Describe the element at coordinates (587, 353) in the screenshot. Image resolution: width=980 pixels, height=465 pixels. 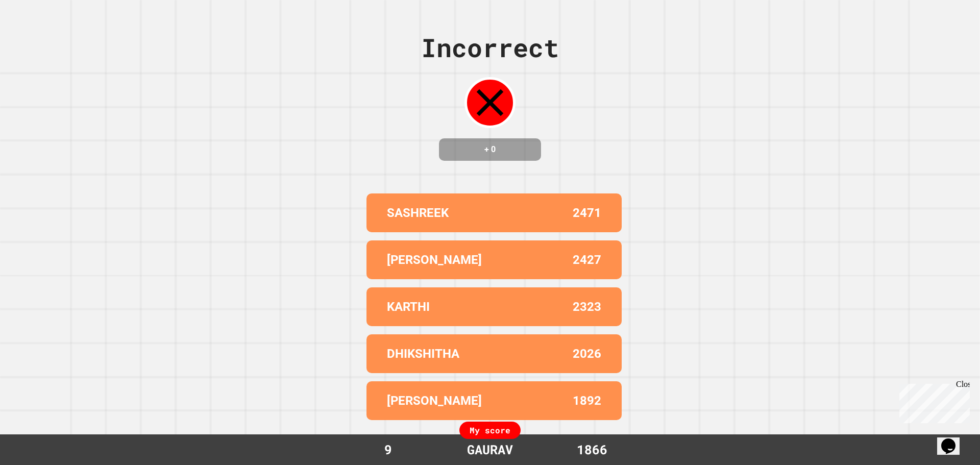
I see `p: 2026` at that location.